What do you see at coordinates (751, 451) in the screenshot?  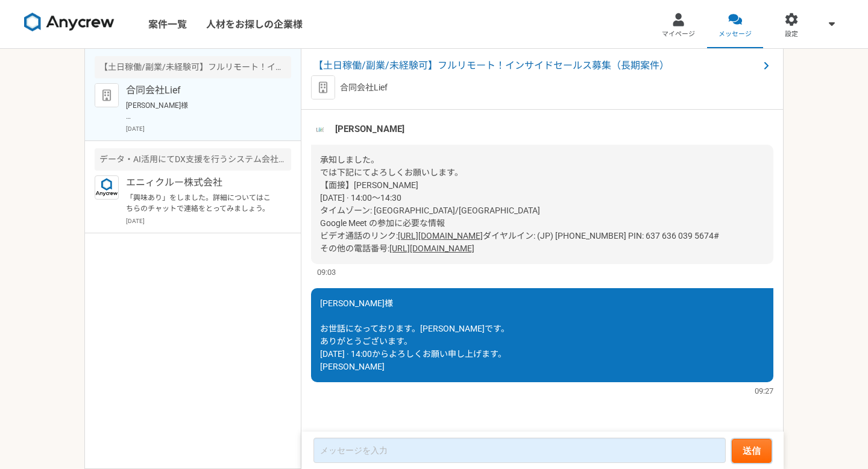 I see `button: 送信` at bounding box center [751, 451].